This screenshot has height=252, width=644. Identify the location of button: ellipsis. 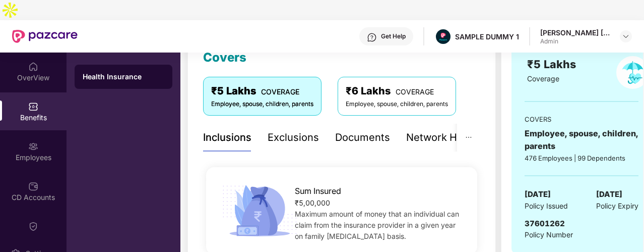
(469, 137).